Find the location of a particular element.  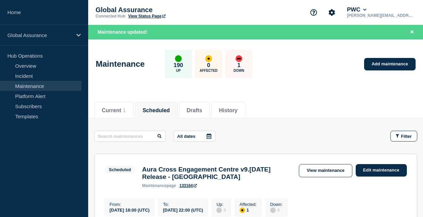

a: Add maintenance is located at coordinates (390, 64).